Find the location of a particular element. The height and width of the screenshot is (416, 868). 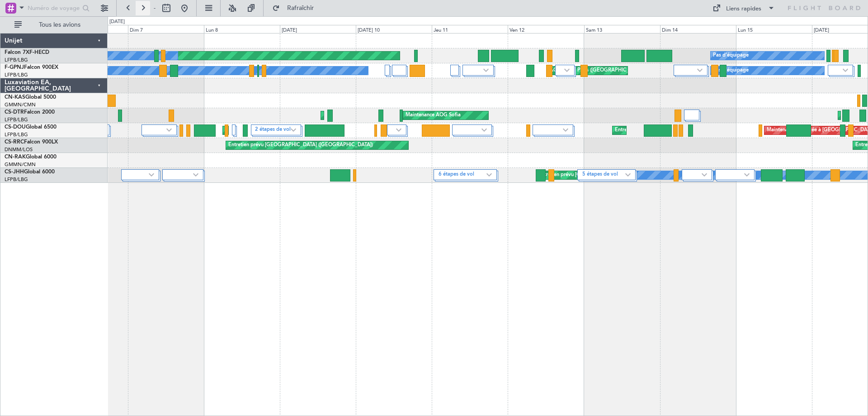

font: DNMM/LOS is located at coordinates (19, 149).